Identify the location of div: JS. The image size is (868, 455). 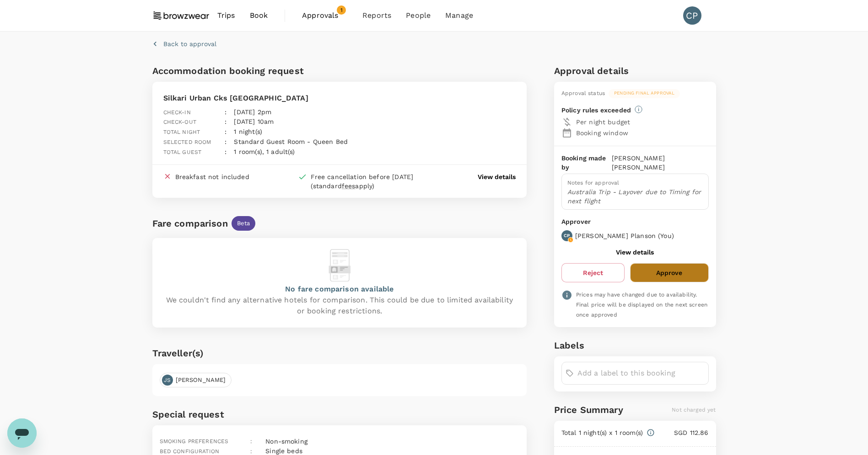
(167, 380).